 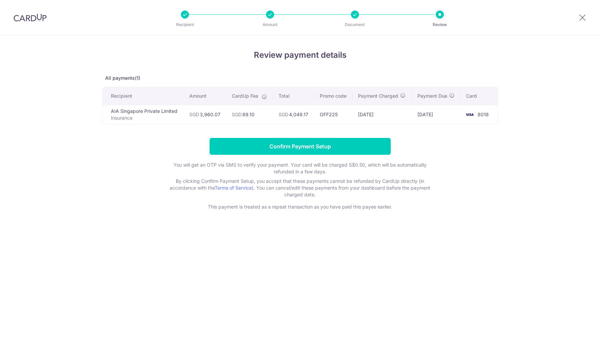 What do you see at coordinates (185, 25) in the screenshot?
I see `p: Recipient` at bounding box center [185, 25].